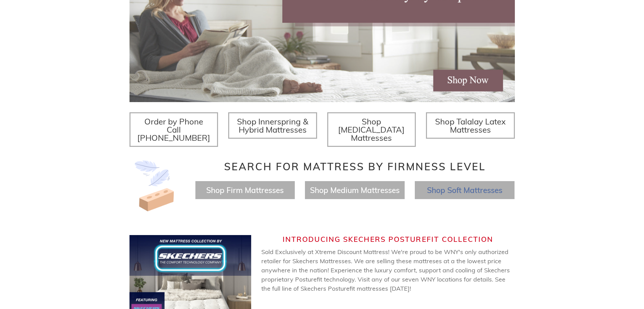  Describe the element at coordinates (245, 190) in the screenshot. I see `span: Shop Firm Mattresses` at that location.